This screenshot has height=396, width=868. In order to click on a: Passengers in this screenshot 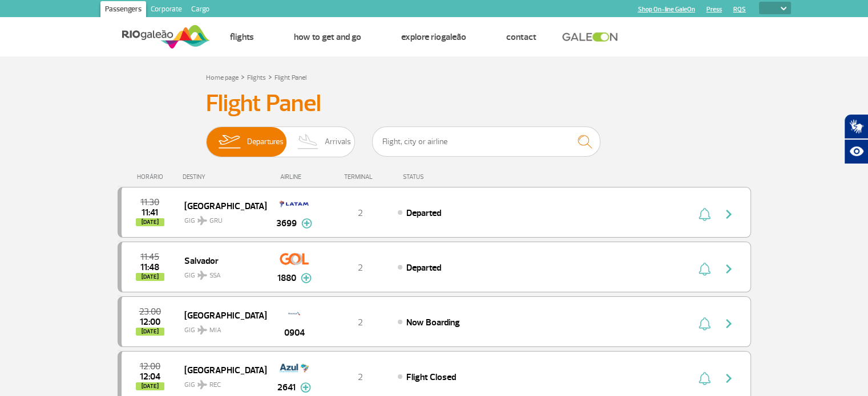, I will do `click(123, 10)`.